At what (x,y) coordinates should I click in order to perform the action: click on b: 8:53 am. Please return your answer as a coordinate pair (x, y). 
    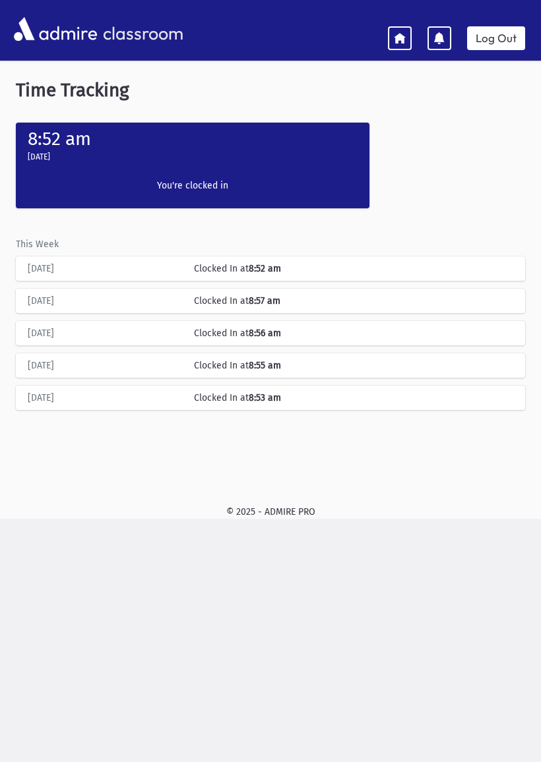
    Looking at the image, I should click on (264, 398).